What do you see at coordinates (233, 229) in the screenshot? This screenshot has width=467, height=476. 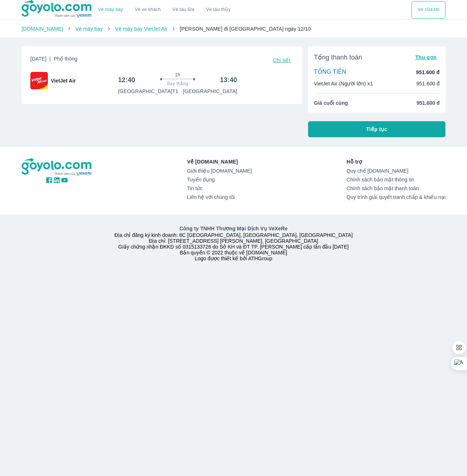 I see `p: Công ty TNHH Thương Mại Dịch Vụ VeXeRe` at bounding box center [233, 229].